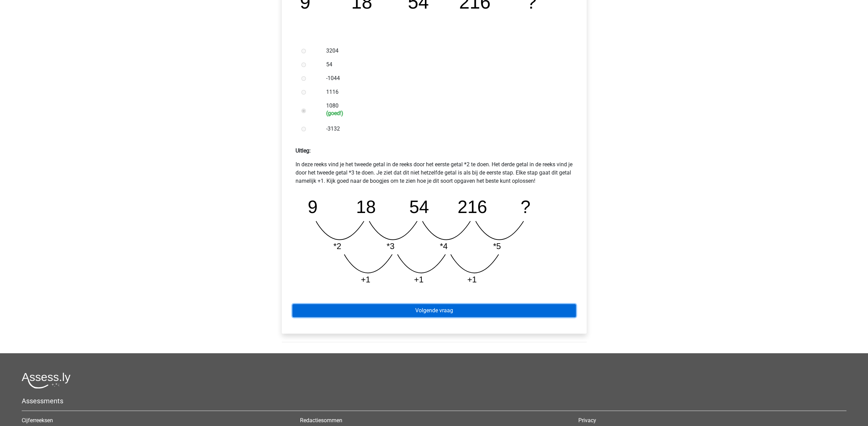  I want to click on label: 54, so click(445, 65).